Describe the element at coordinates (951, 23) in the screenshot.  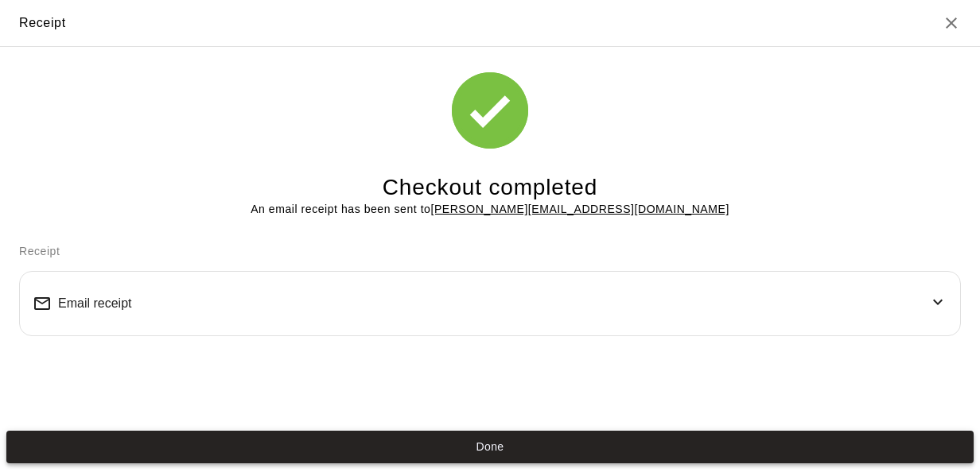
I see `button: Close` at that location.